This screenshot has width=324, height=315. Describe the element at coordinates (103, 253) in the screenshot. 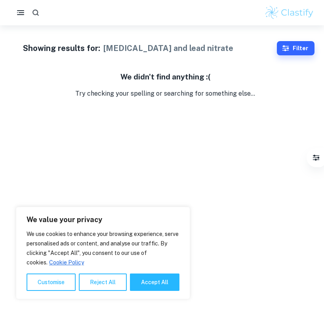

I see `div: We value your privacy` at that location.